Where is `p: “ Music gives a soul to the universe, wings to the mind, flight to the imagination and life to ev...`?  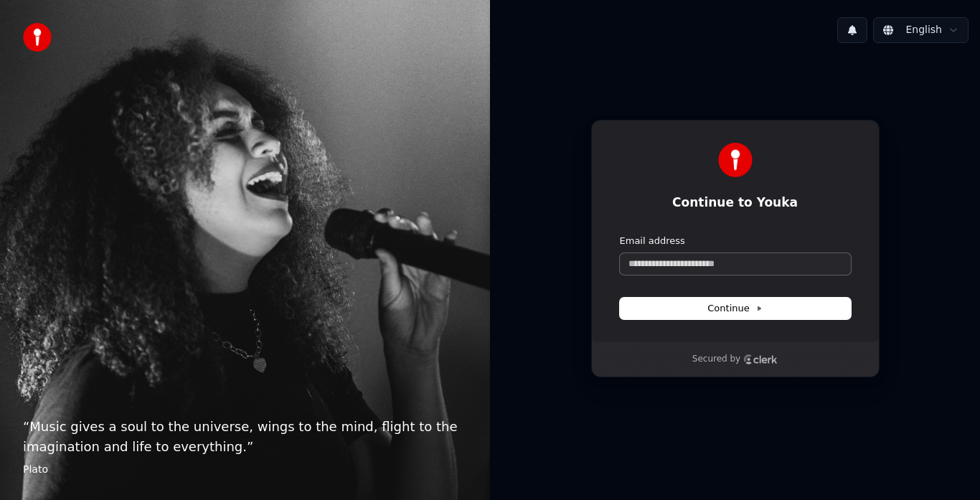
p: “ Music gives a soul to the universe, wings to the mind, flight to the imagination and life to ev... is located at coordinates (244, 437).